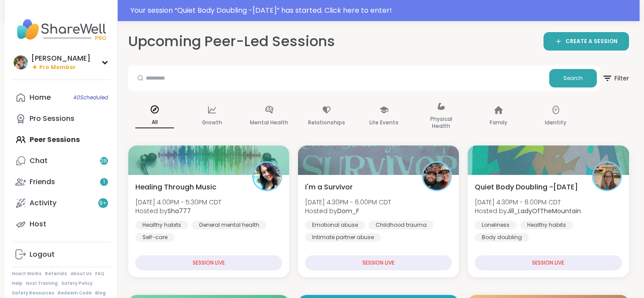 This screenshot has height=298, width=644. Describe the element at coordinates (615, 78) in the screenshot. I see `button: Filter` at that location.